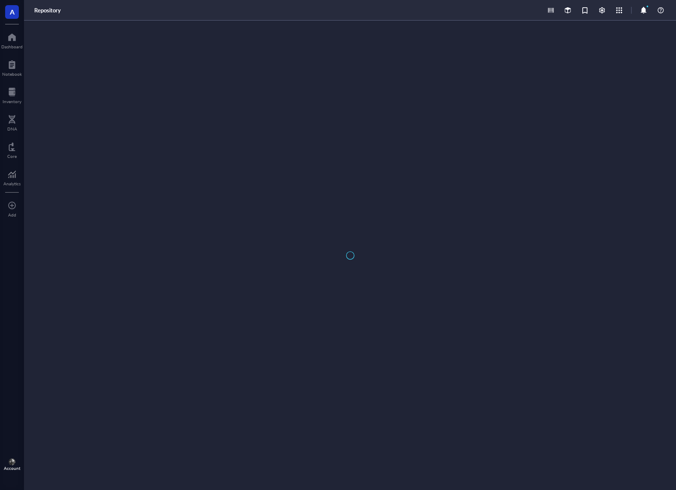 Image resolution: width=676 pixels, height=490 pixels. I want to click on div: Dashboard, so click(12, 47).